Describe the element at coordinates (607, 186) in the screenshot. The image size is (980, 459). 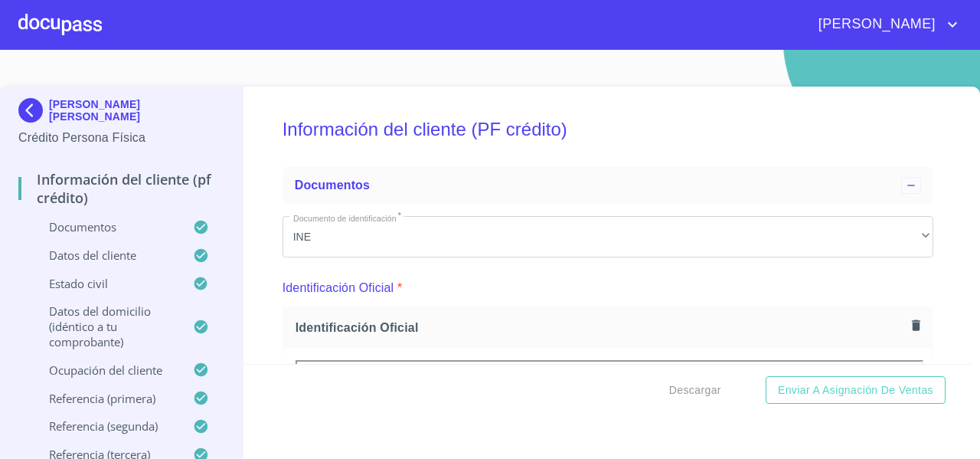
I see `div: Documentos` at that location.